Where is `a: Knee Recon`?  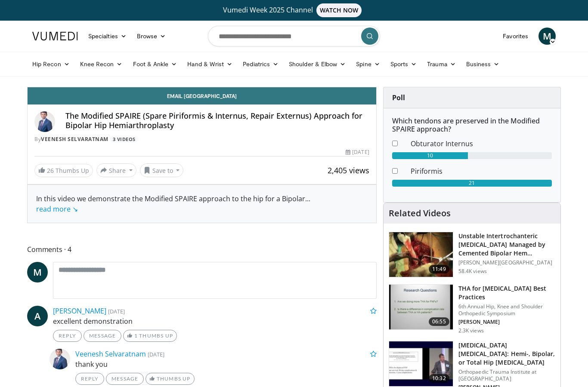
a: Knee Recon is located at coordinates (101, 64).